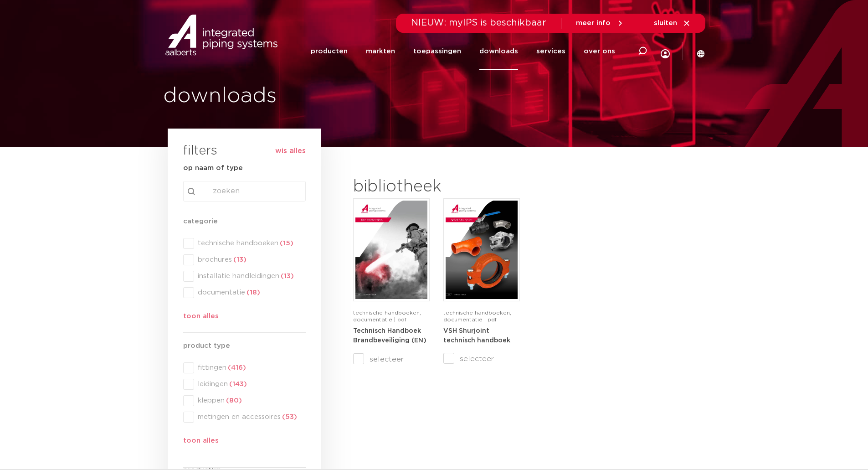 The image size is (868, 470). What do you see at coordinates (593, 23) in the screenshot?
I see `span: meer info` at bounding box center [593, 23].